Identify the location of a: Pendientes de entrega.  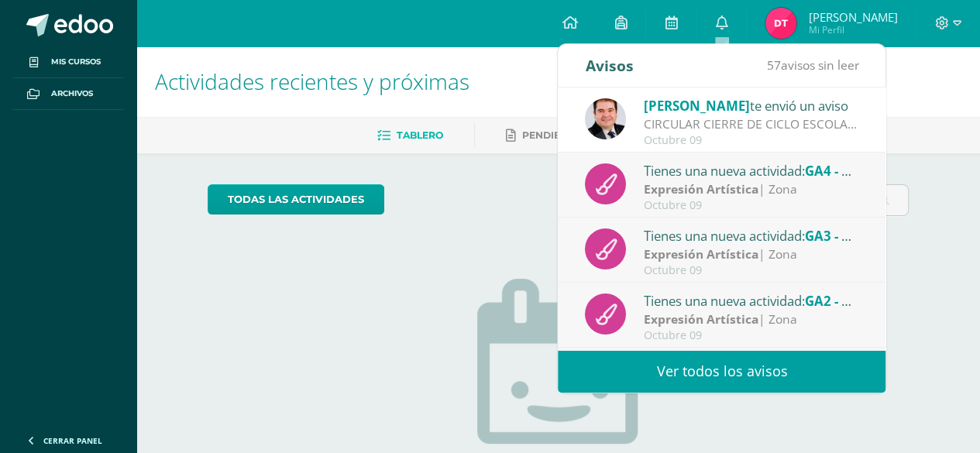
(580, 135).